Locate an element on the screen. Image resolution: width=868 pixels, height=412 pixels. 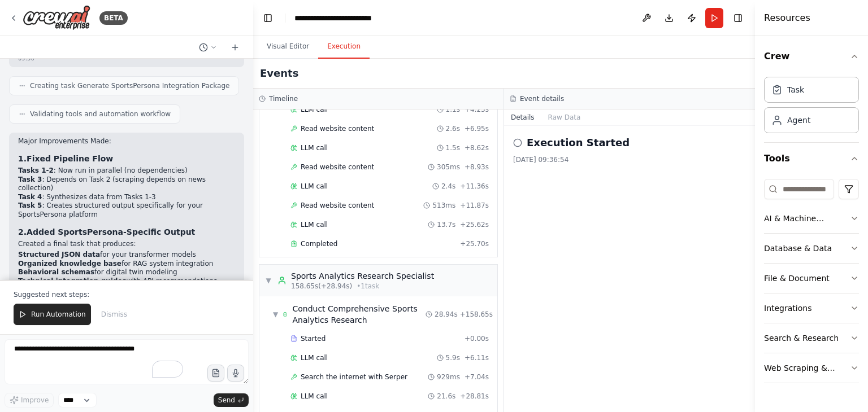
h3: 1. is located at coordinates (126, 159).